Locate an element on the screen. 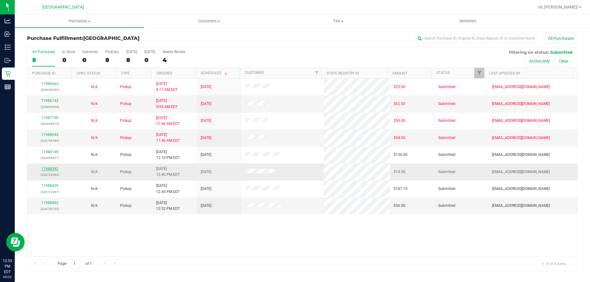 The height and width of the screenshot is (282, 590). button: Clear is located at coordinates (563, 61).